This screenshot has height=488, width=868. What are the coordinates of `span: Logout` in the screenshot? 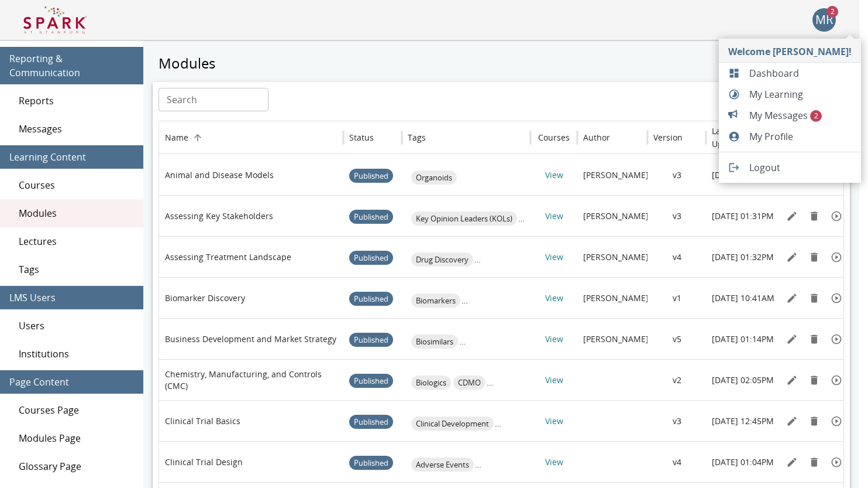 It's located at (800, 168).